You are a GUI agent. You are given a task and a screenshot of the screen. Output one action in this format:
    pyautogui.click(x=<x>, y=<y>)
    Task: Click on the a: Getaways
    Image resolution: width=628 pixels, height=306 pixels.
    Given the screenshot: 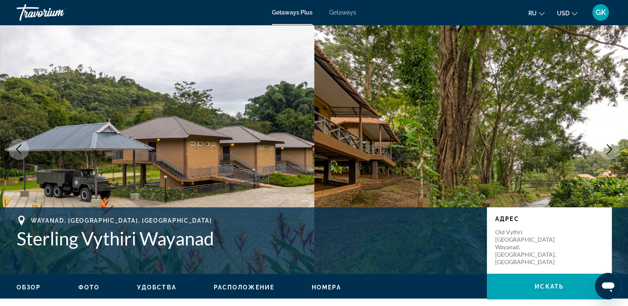 What is the action you would take?
    pyautogui.click(x=342, y=12)
    